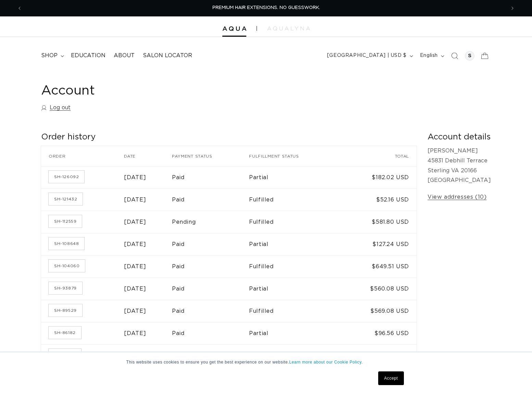 This screenshot has height=394, width=532. Describe the element at coordinates (88, 55) in the screenshot. I see `a: Education` at that location.